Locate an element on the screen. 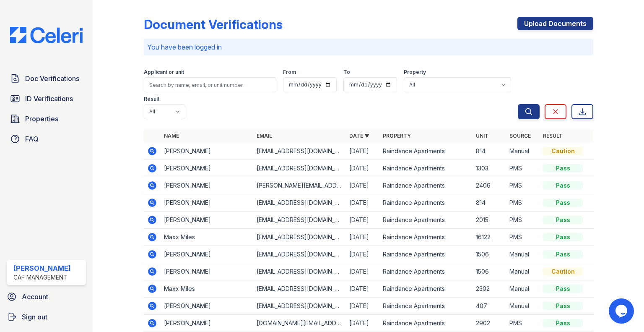 Image resolution: width=644 pixels, height=332 pixels. td: 2302 is located at coordinates (489, 289).